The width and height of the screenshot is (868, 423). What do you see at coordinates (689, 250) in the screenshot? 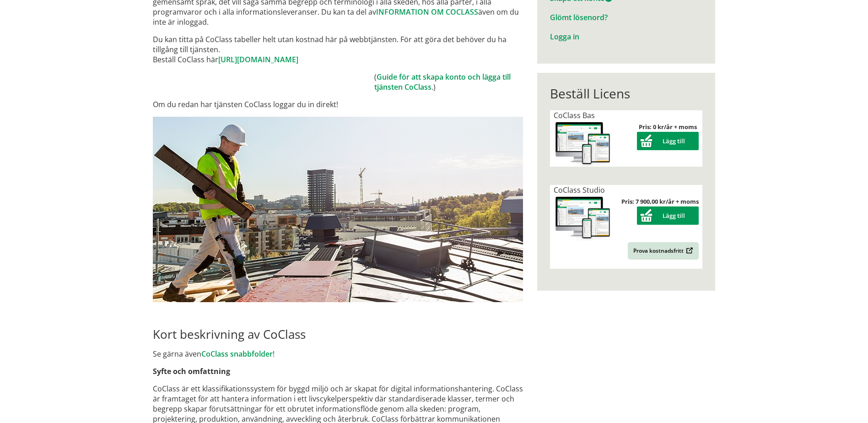
I see `img: Outbound.png` at bounding box center [689, 250].